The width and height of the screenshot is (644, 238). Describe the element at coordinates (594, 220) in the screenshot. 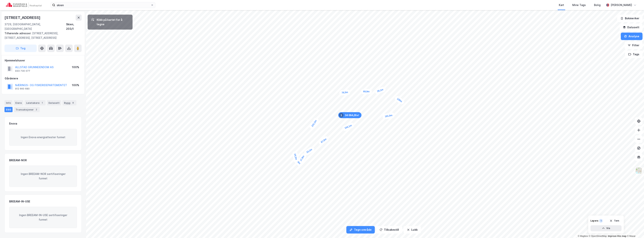

I see `div: Layers` at that location.